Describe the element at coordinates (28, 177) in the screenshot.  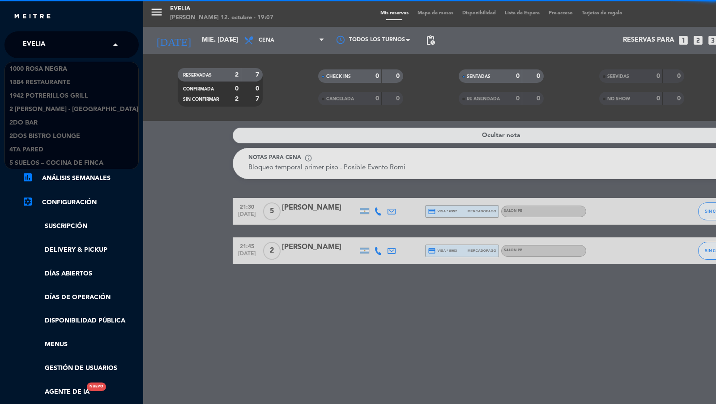
I see `i: assessment` at that location.